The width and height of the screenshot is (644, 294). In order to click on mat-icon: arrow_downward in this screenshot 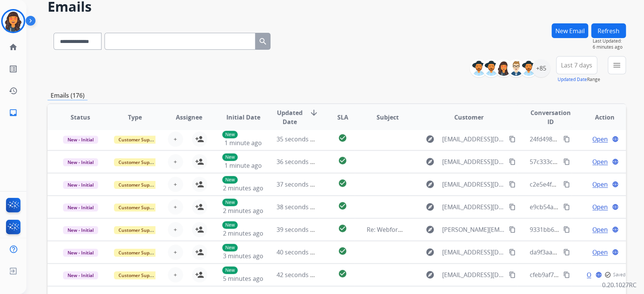, I will do `click(314, 112)`.